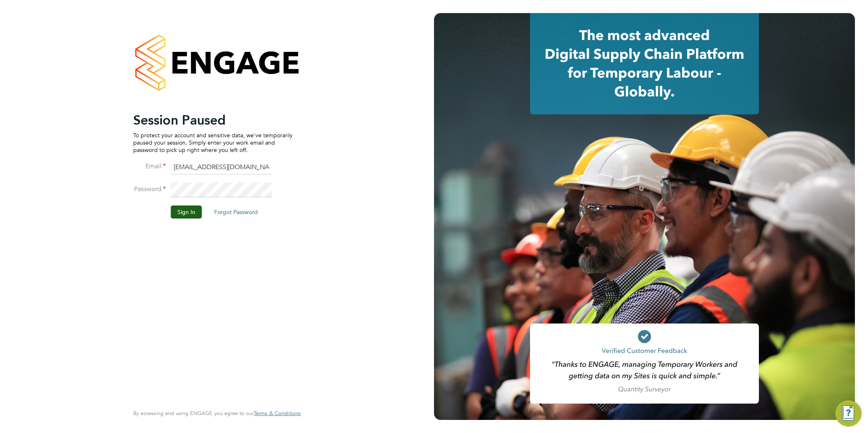 The height and width of the screenshot is (433, 868). Describe the element at coordinates (221, 167) in the screenshot. I see `input: Enter your work email...` at that location.